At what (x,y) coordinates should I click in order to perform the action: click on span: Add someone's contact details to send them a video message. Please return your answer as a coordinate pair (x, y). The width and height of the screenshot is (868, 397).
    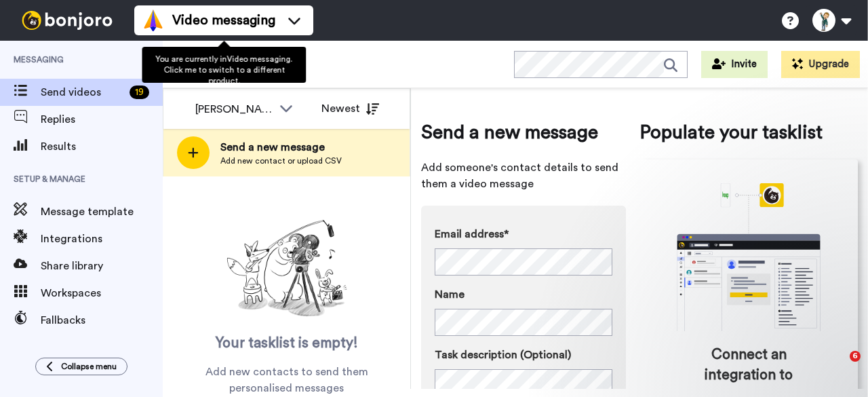
    Looking at the image, I should click on (524, 176).